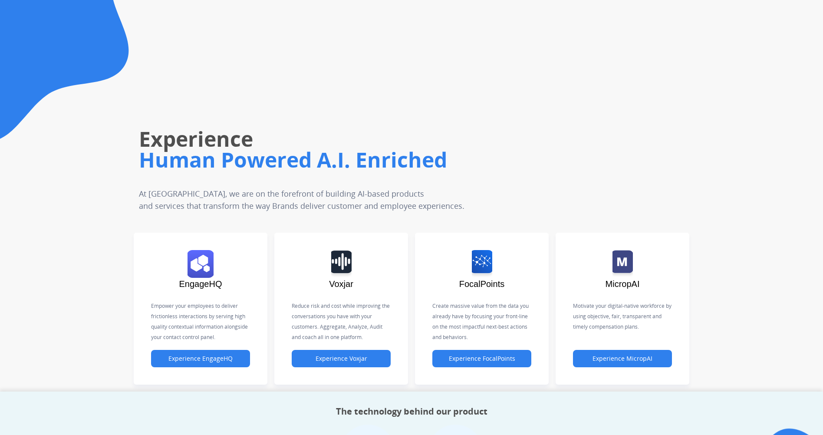  What do you see at coordinates (200, 284) in the screenshot?
I see `span: EngageHQ` at bounding box center [200, 284].